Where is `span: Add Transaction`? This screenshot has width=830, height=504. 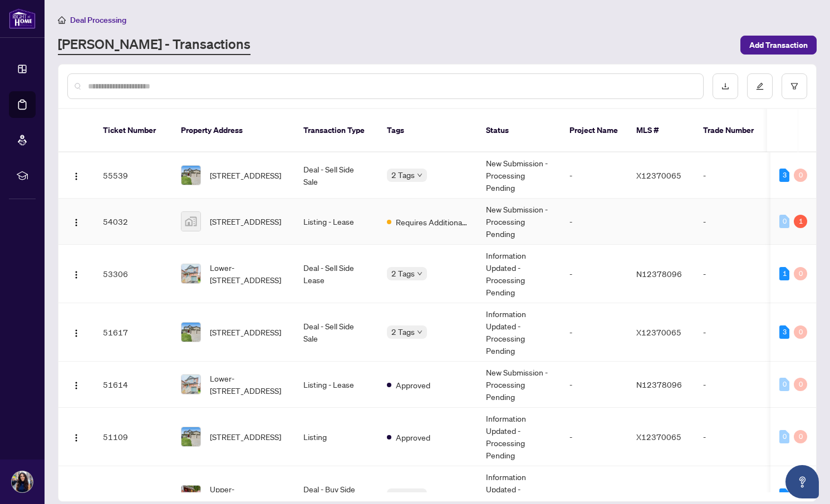 span: Add Transaction is located at coordinates (778, 45).